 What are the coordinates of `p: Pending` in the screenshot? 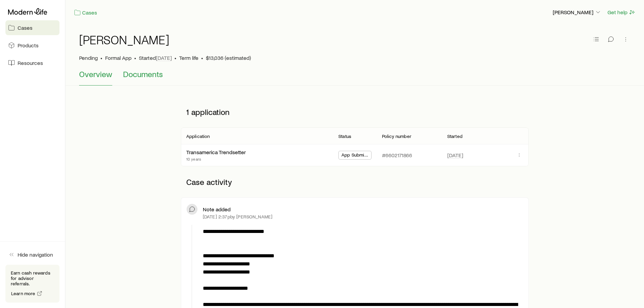 It's located at (88, 58).